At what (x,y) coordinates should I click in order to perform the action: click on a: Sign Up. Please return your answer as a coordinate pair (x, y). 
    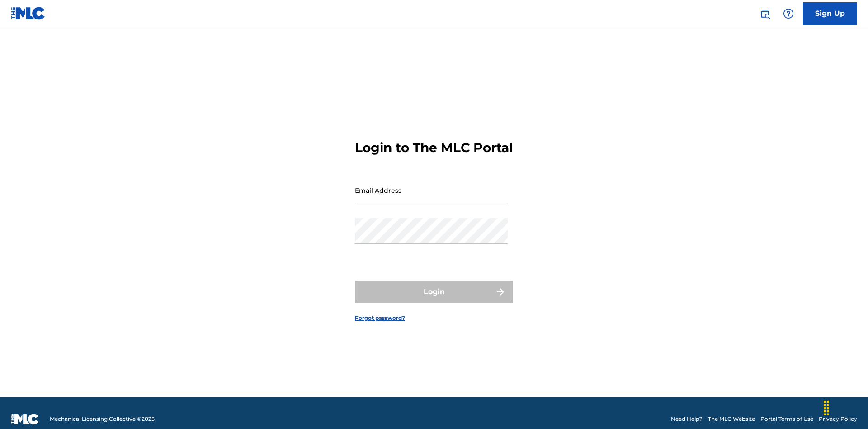
    Looking at the image, I should click on (830, 13).